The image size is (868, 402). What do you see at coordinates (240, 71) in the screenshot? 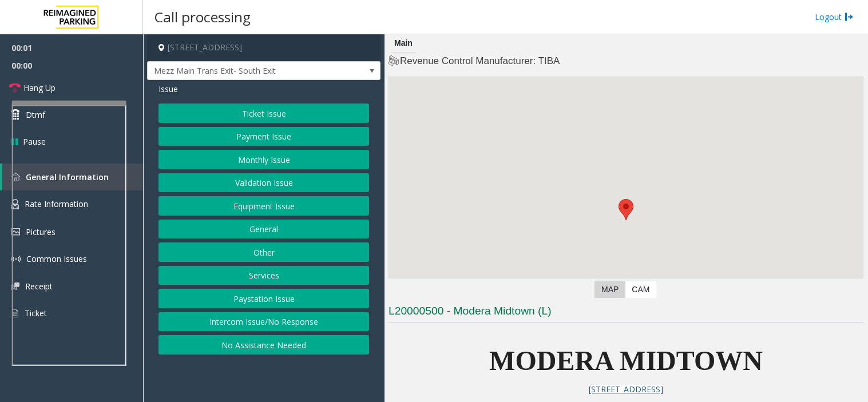
I see `span: Mezz Main Trans Exit- South Exit` at bounding box center [240, 71].